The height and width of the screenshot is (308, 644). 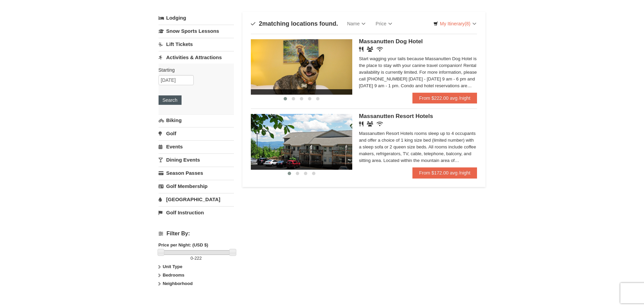 What do you see at coordinates (197, 31) in the screenshot?
I see `a: Snow Sports Lessons` at bounding box center [197, 31].